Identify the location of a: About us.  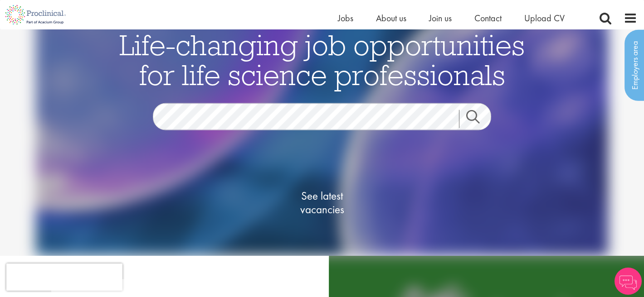
(391, 18).